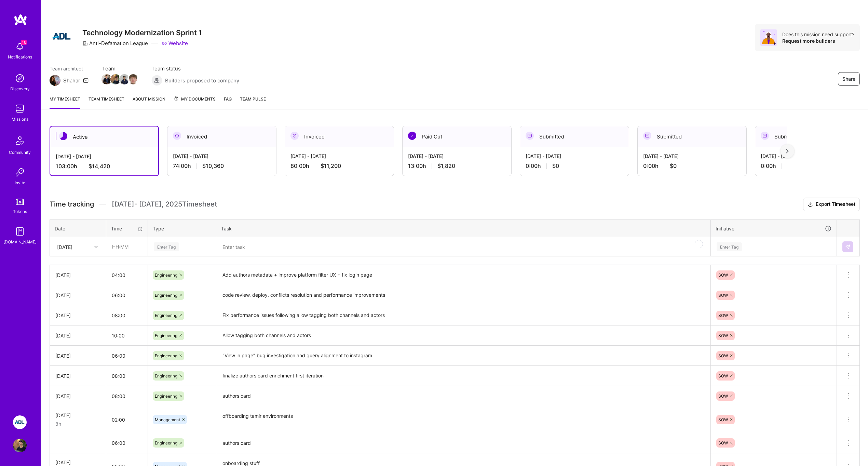 The width and height of the screenshot is (868, 466). What do you see at coordinates (849, 79) in the screenshot?
I see `button: Share` at bounding box center [849, 79].